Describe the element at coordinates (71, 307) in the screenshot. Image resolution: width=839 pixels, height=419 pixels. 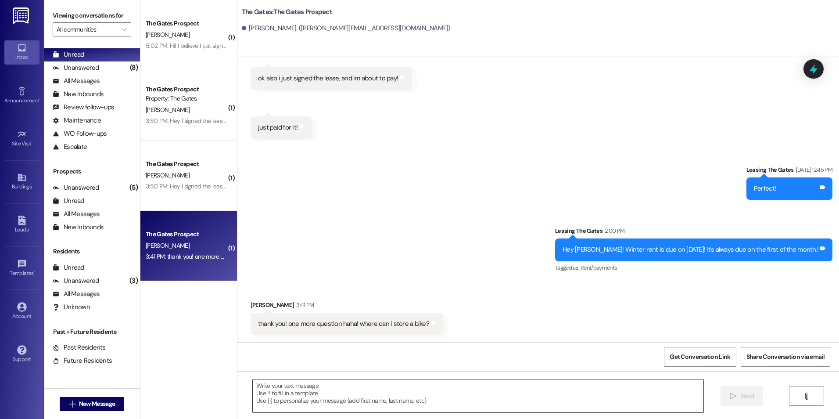
I see `div: Unknown` at that location.